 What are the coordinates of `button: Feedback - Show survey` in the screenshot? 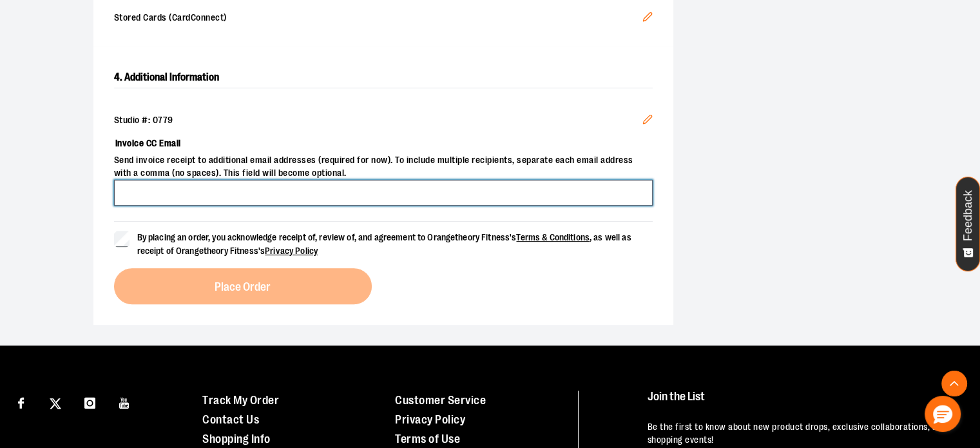 It's located at (967, 224).